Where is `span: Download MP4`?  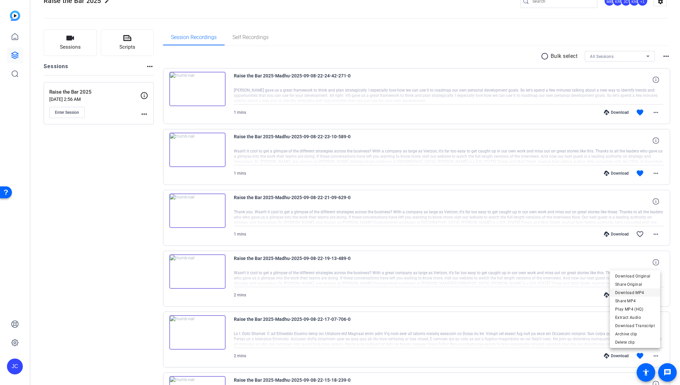
span: Download MP4 is located at coordinates (635, 293).